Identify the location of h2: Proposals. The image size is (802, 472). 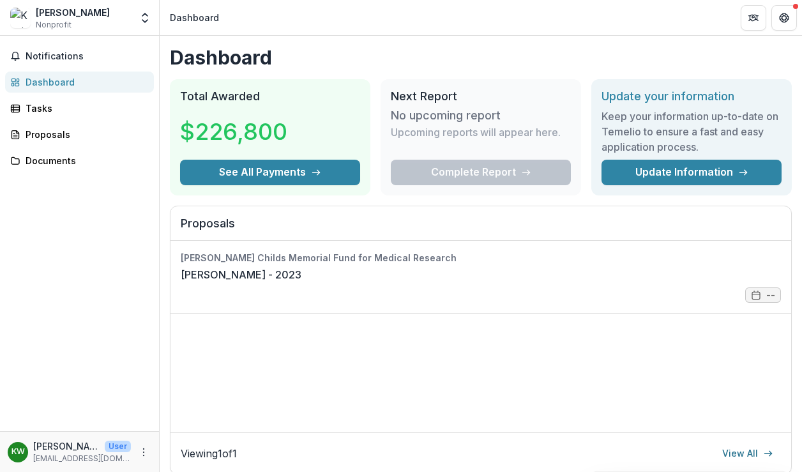
(481, 229).